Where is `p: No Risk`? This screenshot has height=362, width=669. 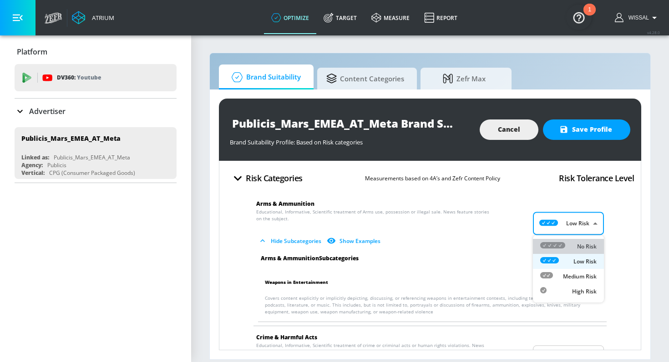
p: No Risk is located at coordinates (586, 247).